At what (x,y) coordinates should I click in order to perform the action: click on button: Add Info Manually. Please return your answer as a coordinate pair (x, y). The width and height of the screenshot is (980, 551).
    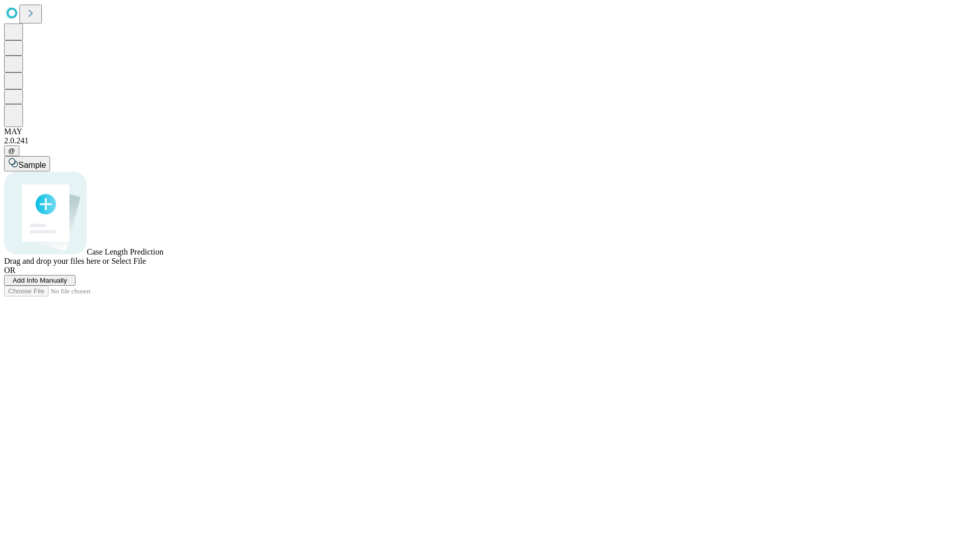
    Looking at the image, I should click on (40, 280).